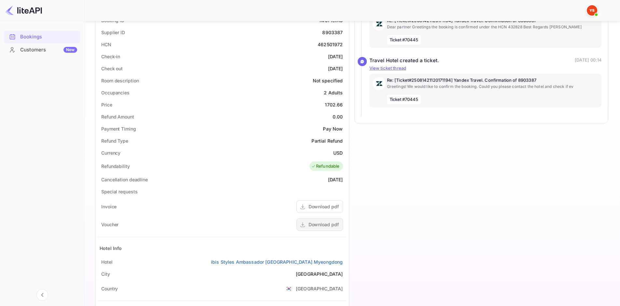 This screenshot has height=306, width=620. I want to click on div: Refund Amount, so click(117, 116).